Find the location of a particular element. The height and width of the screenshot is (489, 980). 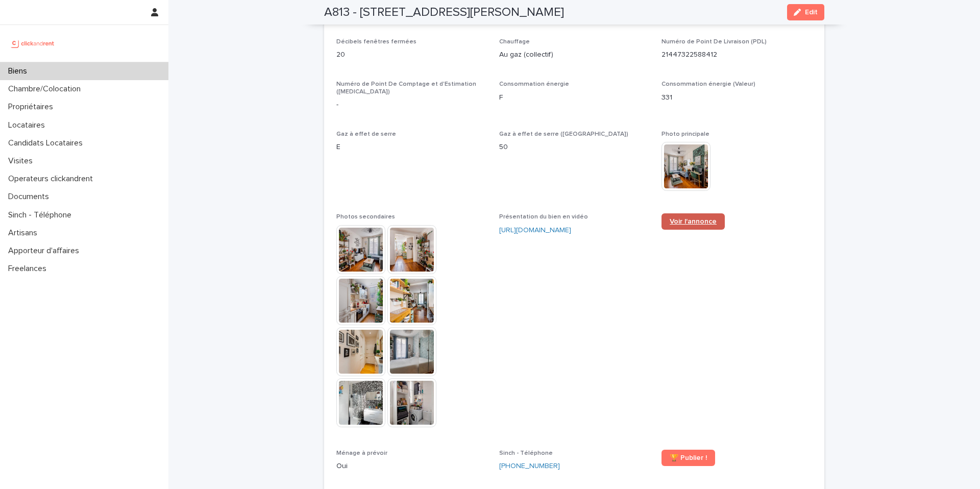

p: Oui is located at coordinates (411, 466).